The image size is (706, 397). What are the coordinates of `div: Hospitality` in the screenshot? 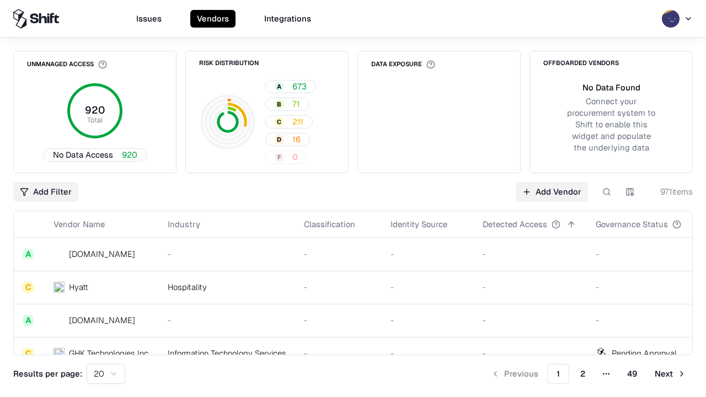 It's located at (227, 287).